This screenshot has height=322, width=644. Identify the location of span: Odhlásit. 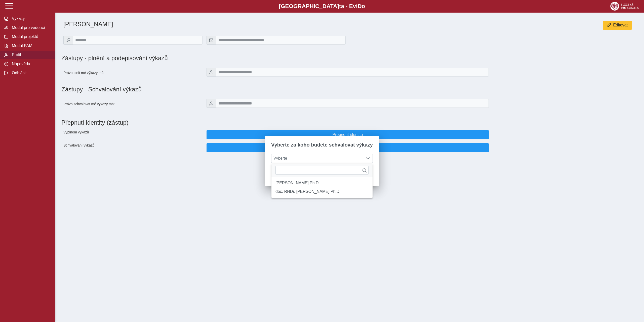
(31, 73).